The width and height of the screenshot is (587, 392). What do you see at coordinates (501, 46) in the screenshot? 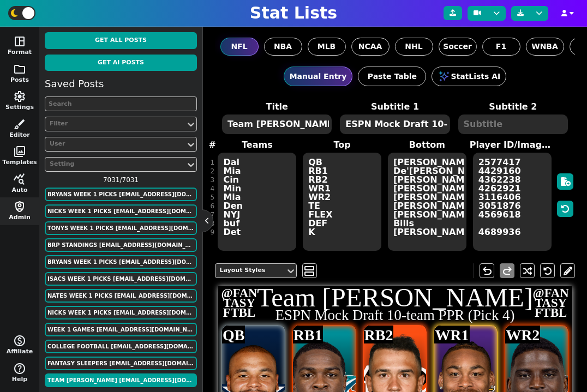
I see `span: F1` at bounding box center [501, 46].